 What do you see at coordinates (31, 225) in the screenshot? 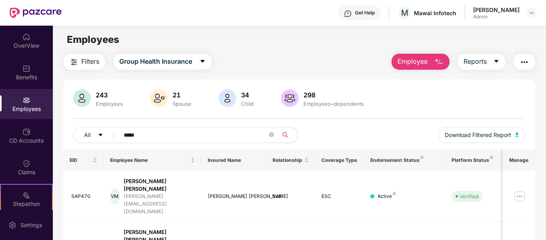
I see `div: Settings` at bounding box center [31, 225].